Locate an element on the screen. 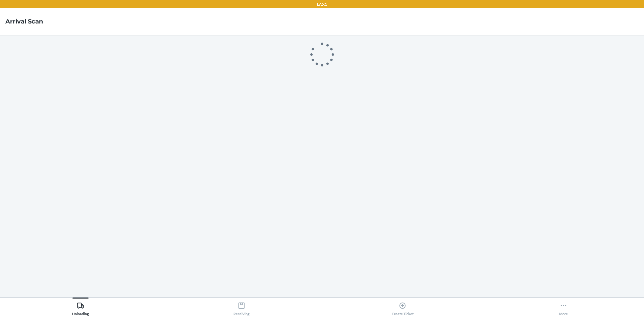 This screenshot has height=317, width=644. div: Receiving is located at coordinates (242, 307).